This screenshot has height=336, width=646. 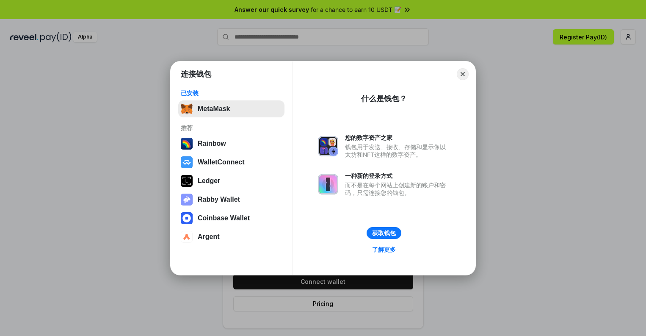 What do you see at coordinates (231, 181) in the screenshot?
I see `button: Ledger` at bounding box center [231, 181].